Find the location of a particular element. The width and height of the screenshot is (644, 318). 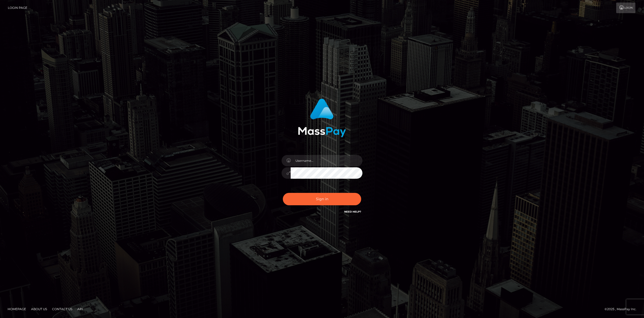

img: MassPay Login is located at coordinates (322, 118).